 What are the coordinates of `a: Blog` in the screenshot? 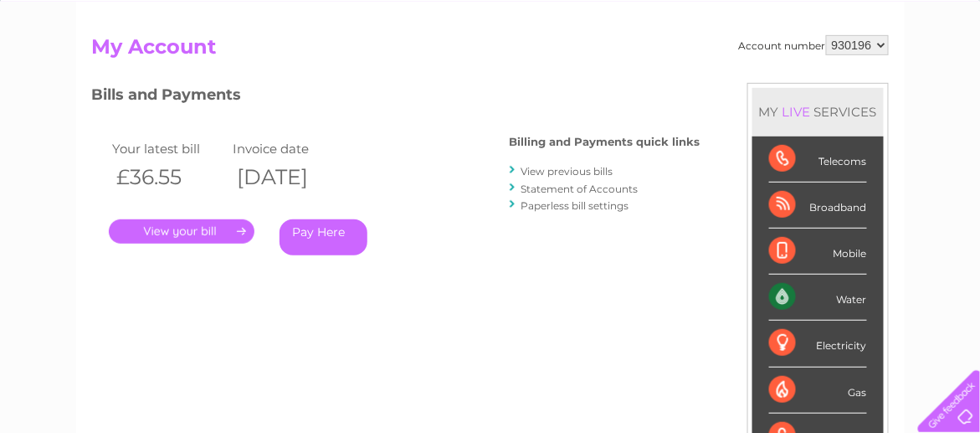 It's located at (846, 77).